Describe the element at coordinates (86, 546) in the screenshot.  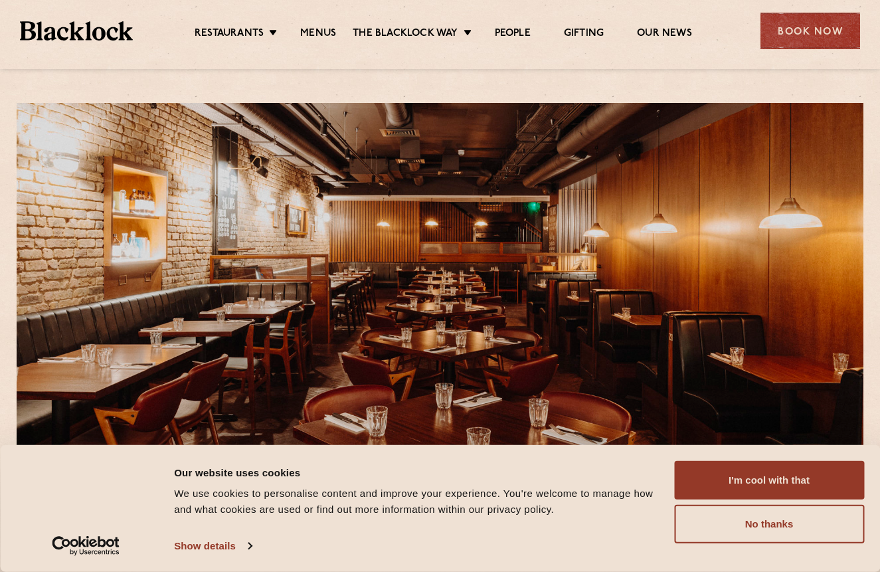
I see `a: Usercentrics Cookiebot - opens in a new window` at that location.